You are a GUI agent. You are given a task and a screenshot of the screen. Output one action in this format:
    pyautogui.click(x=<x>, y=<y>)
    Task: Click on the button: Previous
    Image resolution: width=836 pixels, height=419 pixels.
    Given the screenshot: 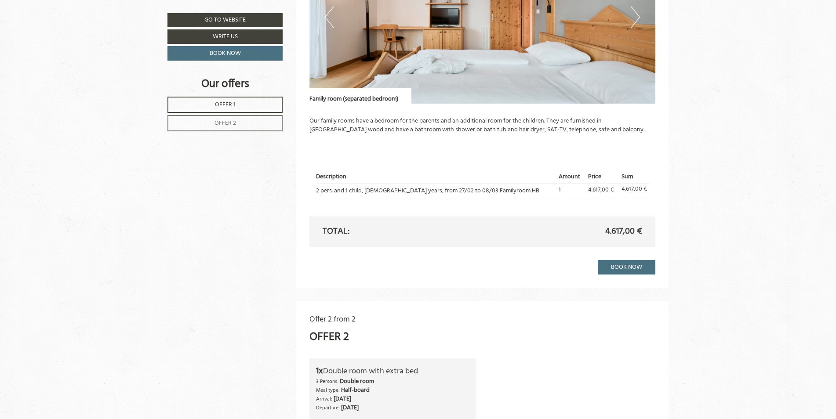 What is the action you would take?
    pyautogui.click(x=329, y=17)
    